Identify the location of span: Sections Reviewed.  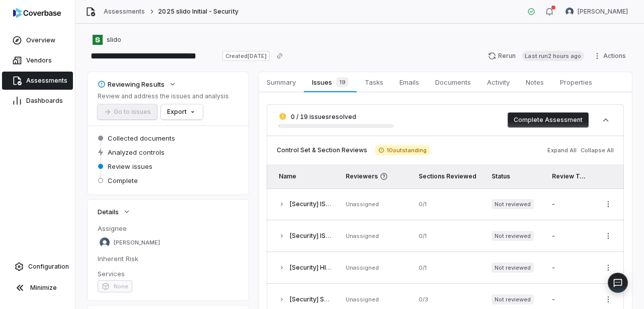
(448, 176).